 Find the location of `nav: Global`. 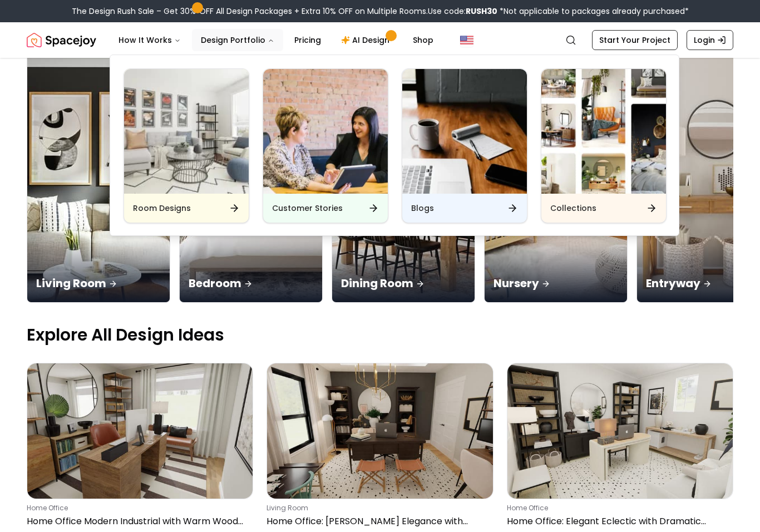

nav: Global is located at coordinates (380, 40).